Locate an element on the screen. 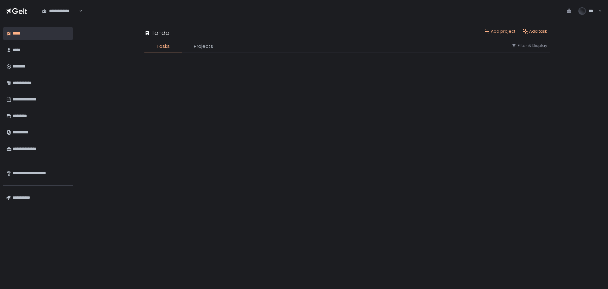  div: Search for option is located at coordinates (60, 11).